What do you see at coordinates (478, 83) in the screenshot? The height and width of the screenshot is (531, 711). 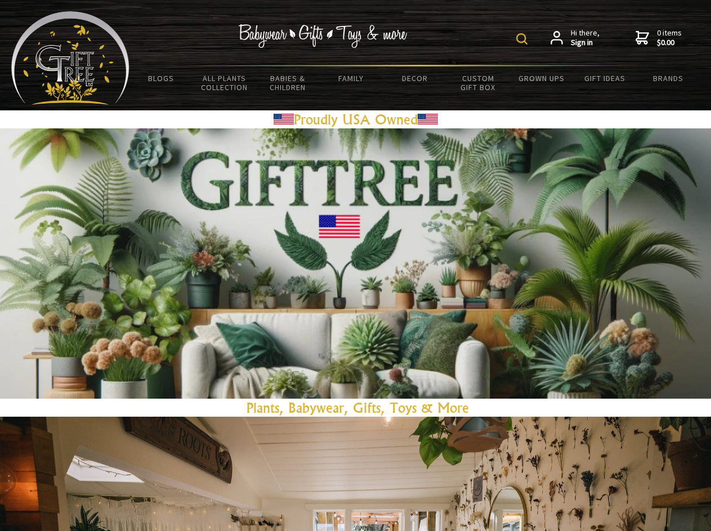 I see `a: Custom Gift Box` at bounding box center [478, 83].